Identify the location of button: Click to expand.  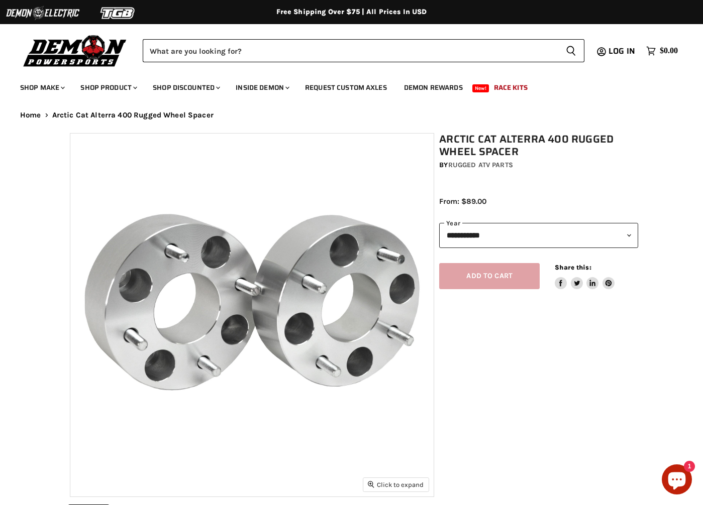
(396, 485).